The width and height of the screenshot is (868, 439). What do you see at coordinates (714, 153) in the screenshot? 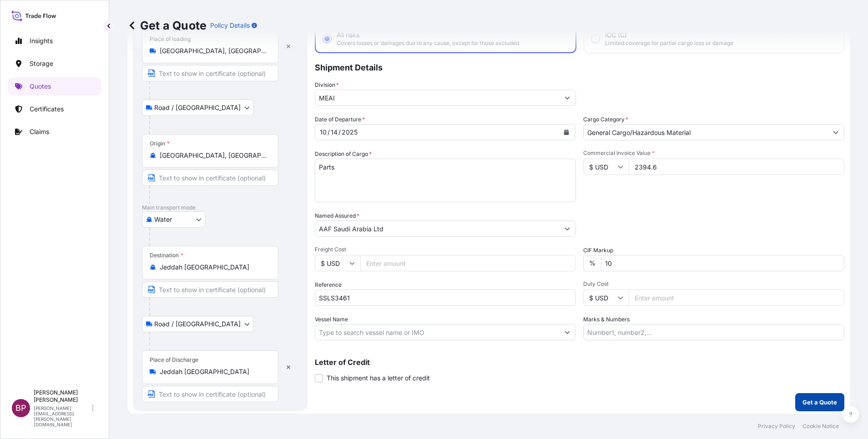
I see `span: Commercial Invoice Value` at bounding box center [714, 153].